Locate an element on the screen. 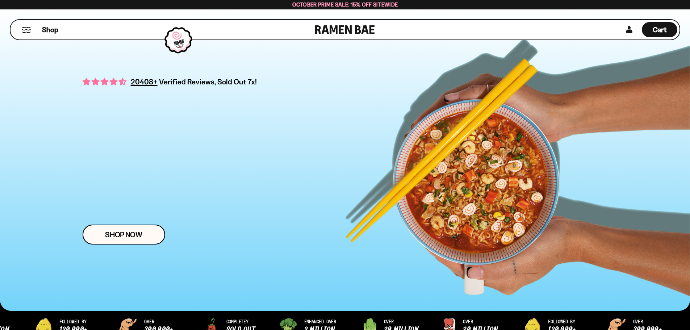  span: Shop Now is located at coordinates (123, 234).